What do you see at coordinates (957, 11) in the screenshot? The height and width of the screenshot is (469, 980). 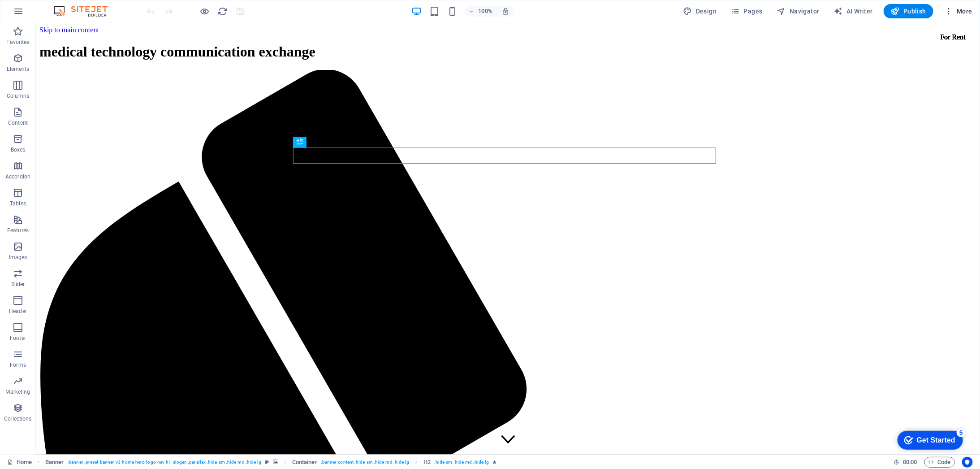 I see `button: More` at bounding box center [957, 11].